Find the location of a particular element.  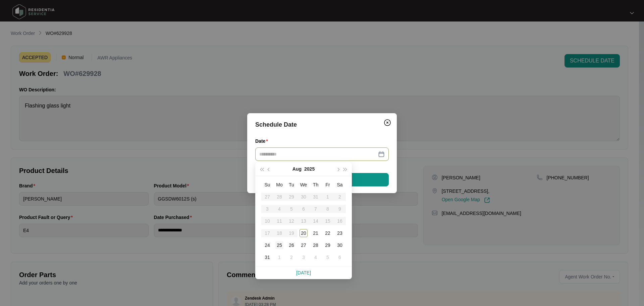

div: 2 is located at coordinates (292, 257).